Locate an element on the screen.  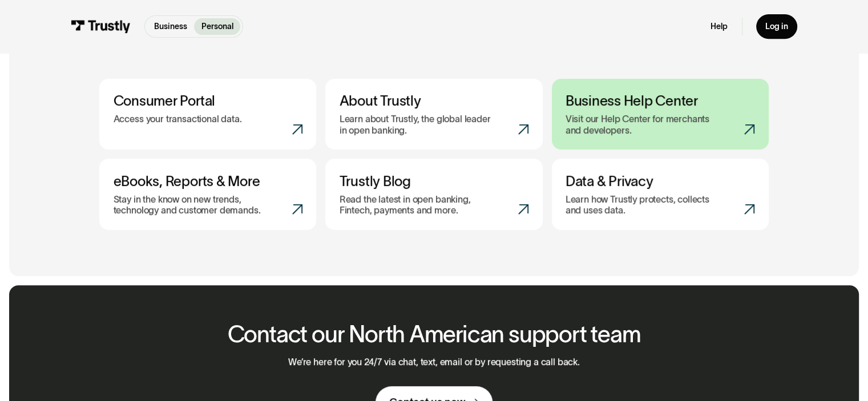
a: Consumer PortalAccess your transactional data. is located at coordinates (207, 114).